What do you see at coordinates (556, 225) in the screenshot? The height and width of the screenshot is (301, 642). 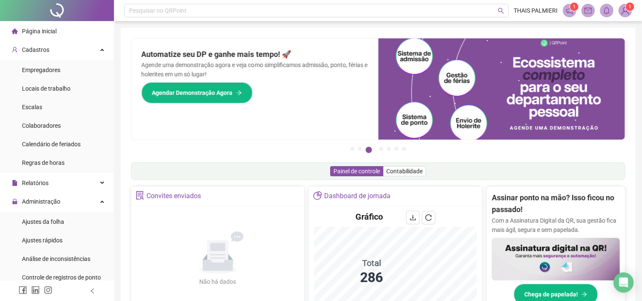 I see `p: Com a Assinatura Digital da QR, sua gestão fica mais ágil, segura e sem papelada.` at bounding box center [556, 225].